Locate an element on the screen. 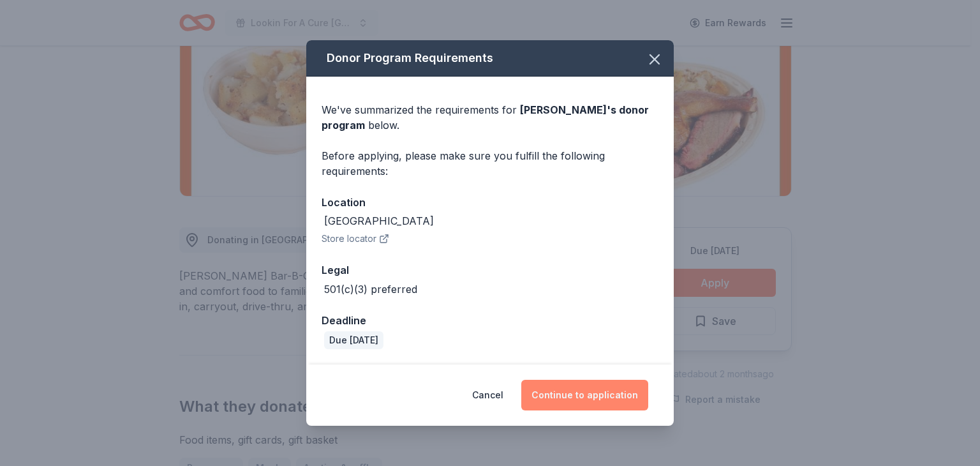 The image size is (980, 466). div: Donor Program Requirements is located at coordinates (490, 58).